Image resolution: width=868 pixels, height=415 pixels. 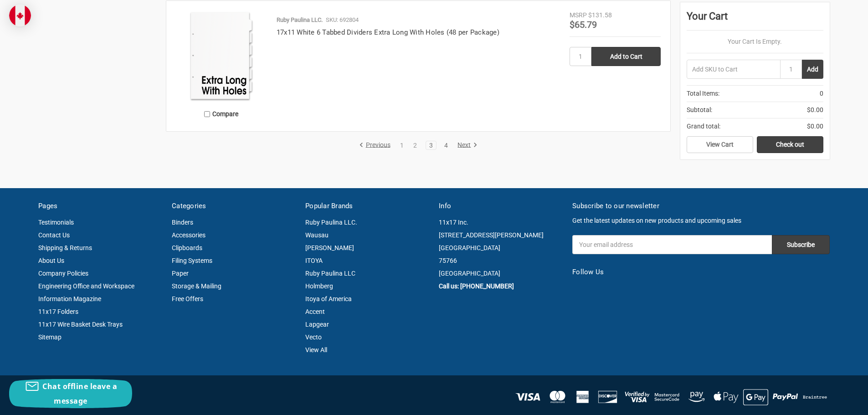 I want to click on h5: Follow Us, so click(x=701, y=272).